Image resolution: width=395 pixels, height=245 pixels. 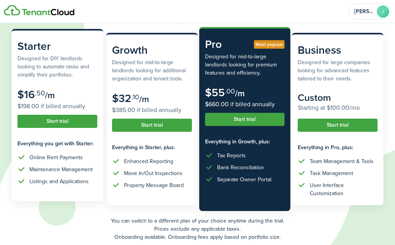 What do you see at coordinates (337, 148) in the screenshot?
I see `subscription-pricing-card-features-title: Everything in Pro, plus:` at bounding box center [337, 148].